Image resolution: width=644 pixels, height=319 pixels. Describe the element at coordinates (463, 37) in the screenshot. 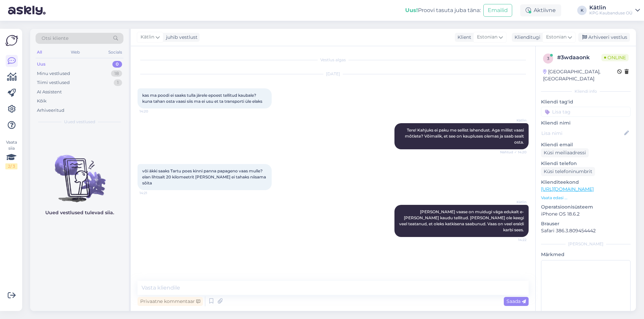

I see `div: Klient` at that location.